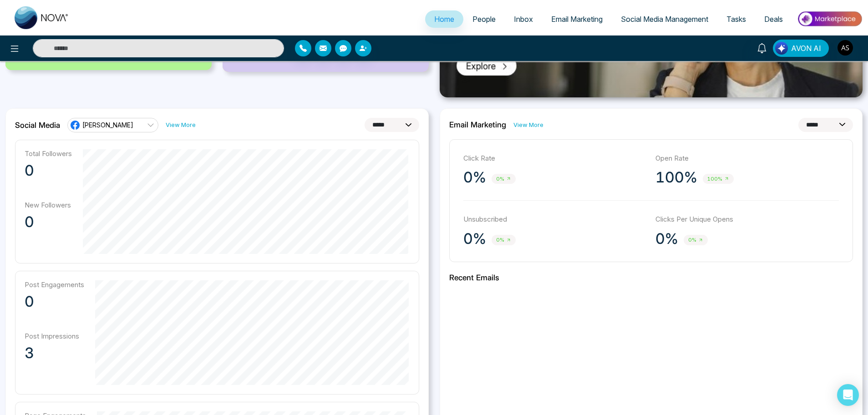 The image size is (868, 415). Describe the element at coordinates (37, 125) in the screenshot. I see `h2: Social Media` at that location.